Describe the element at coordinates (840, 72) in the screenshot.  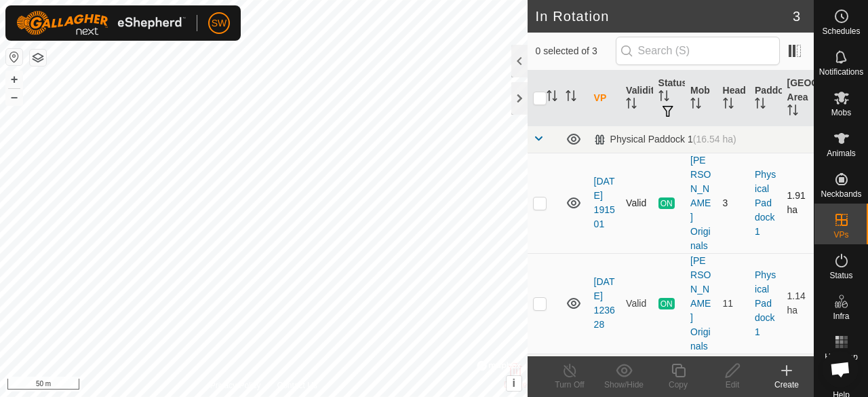
I see `span: Notifications` at that location.